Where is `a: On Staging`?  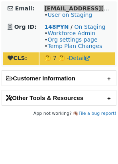 a: On Staging is located at coordinates (90, 27).